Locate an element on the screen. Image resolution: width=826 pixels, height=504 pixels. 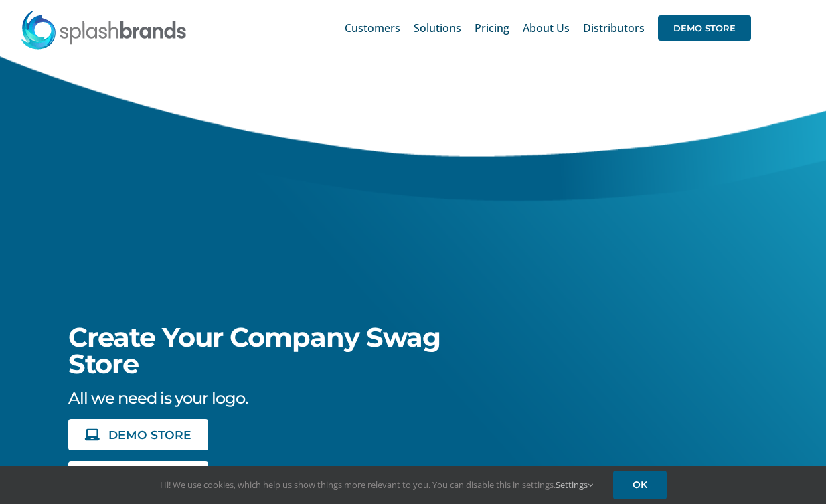
span: All we need is your logo. is located at coordinates (158, 398).